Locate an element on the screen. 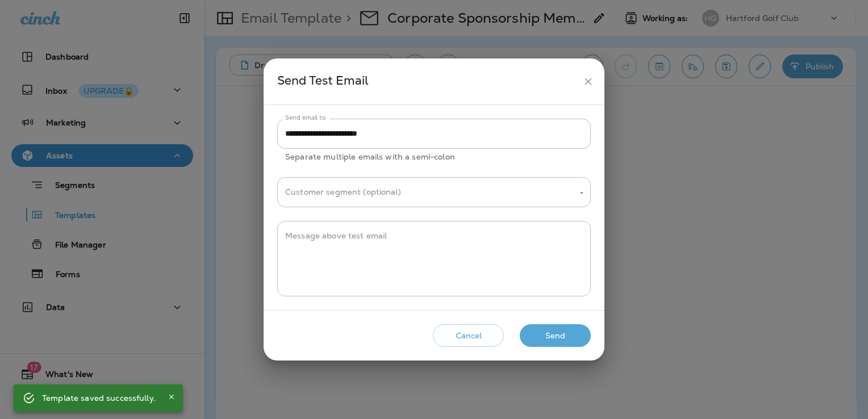 Image resolution: width=868 pixels, height=419 pixels. div: Template saved successfully. is located at coordinates (99, 398).